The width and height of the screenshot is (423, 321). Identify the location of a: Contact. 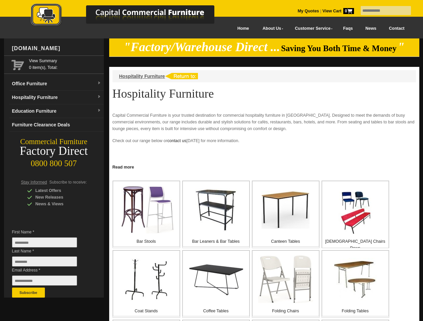
(396, 28).